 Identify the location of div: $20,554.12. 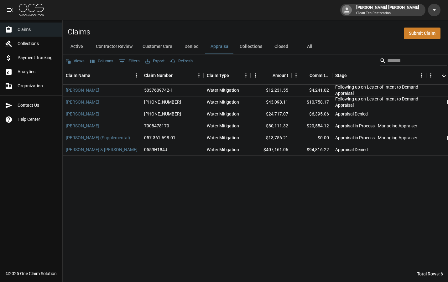
(312, 126).